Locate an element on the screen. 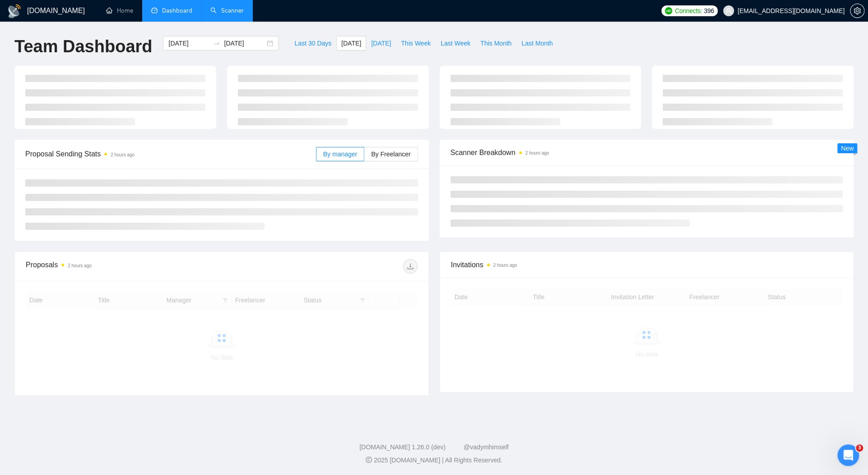 Image resolution: width=868 pixels, height=475 pixels. span: Last Week is located at coordinates (456, 43).